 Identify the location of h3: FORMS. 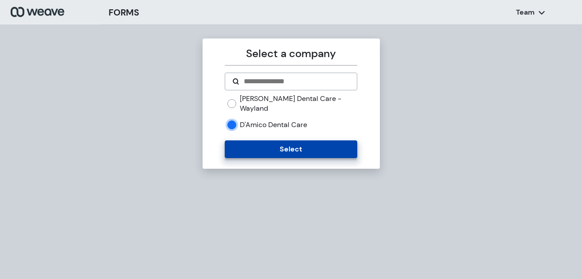
(124, 12).